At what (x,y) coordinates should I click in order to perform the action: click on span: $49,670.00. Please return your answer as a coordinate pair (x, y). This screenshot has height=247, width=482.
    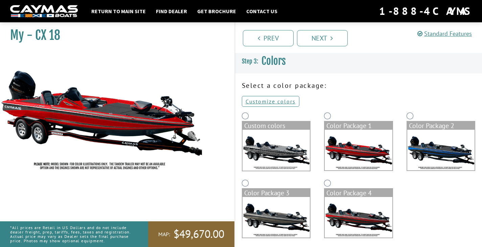
    Looking at the image, I should click on (199, 234).